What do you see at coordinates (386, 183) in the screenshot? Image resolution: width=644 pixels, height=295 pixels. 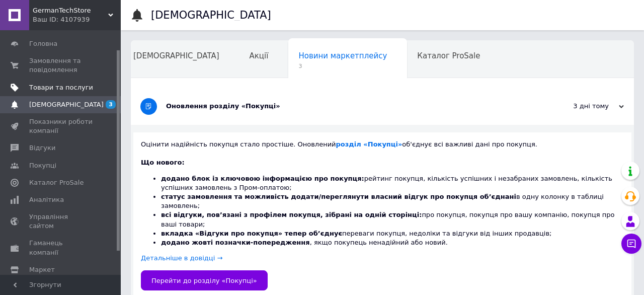 I see `span: рейтинг покупця, кількість успішних і незабраних замовлень, кількість успішних замовлень з Пром-о...` at bounding box center [386, 183].